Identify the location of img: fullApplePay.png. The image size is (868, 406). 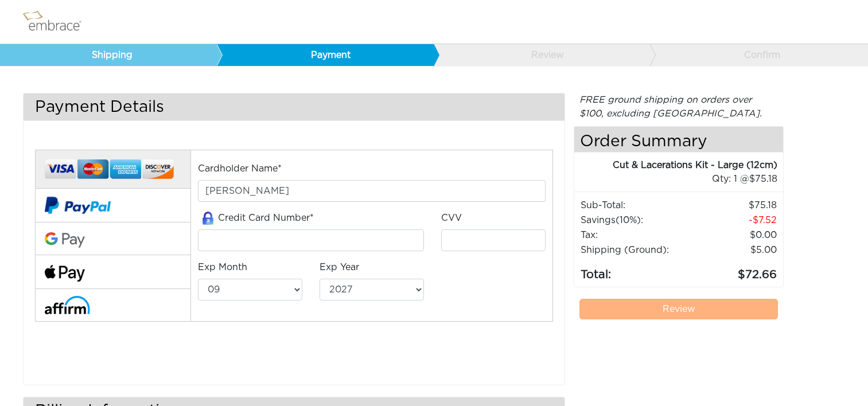
(65, 273).